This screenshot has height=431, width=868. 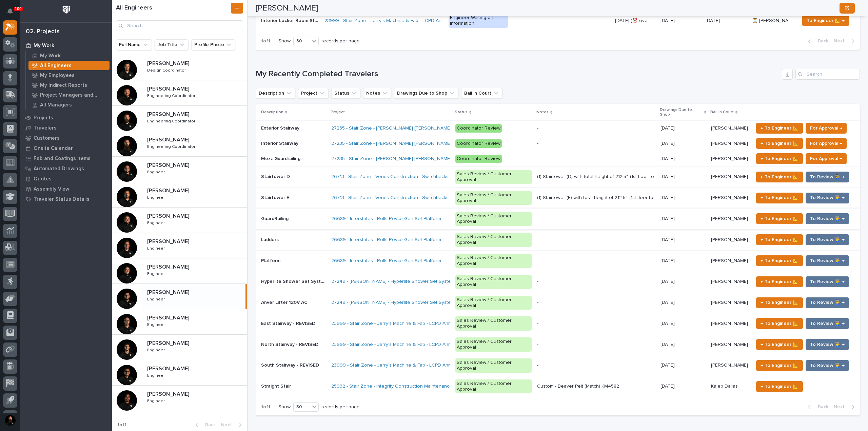 I want to click on p: Onsite Calendar, so click(x=54, y=148).